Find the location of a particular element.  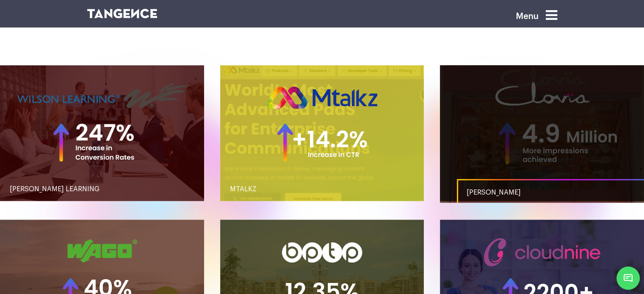

button: MTALKZ is located at coordinates (322, 133).